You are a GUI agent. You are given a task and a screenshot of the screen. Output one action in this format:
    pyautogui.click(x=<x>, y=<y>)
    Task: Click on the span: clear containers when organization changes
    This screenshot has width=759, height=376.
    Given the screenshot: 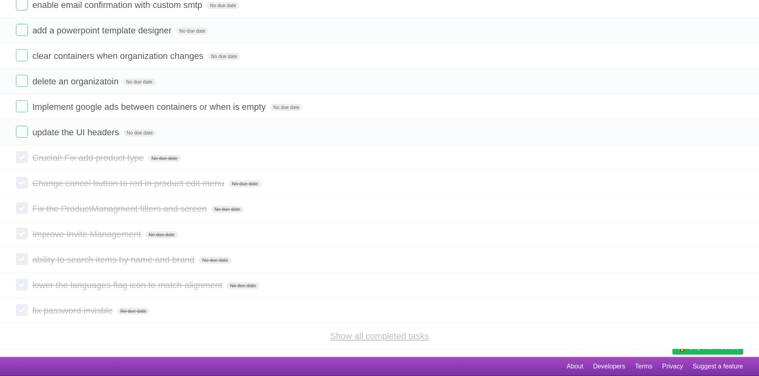 What is the action you would take?
    pyautogui.click(x=119, y=56)
    